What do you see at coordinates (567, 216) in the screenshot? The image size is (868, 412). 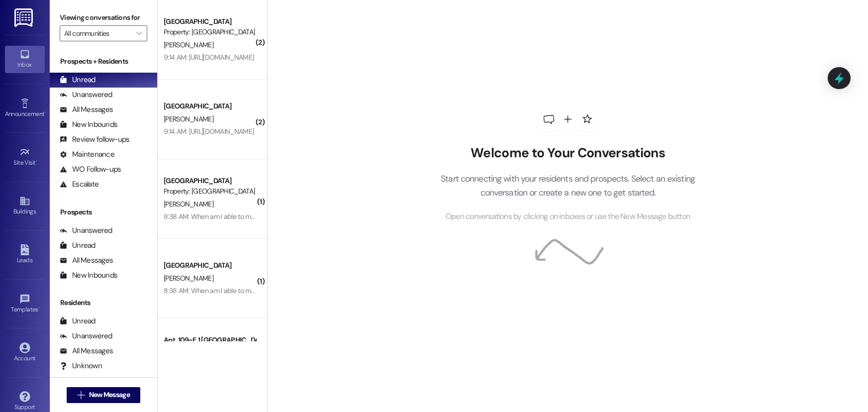 I see `span: Open conversations by clicking on inboxes or use the New Message button` at bounding box center [567, 216].